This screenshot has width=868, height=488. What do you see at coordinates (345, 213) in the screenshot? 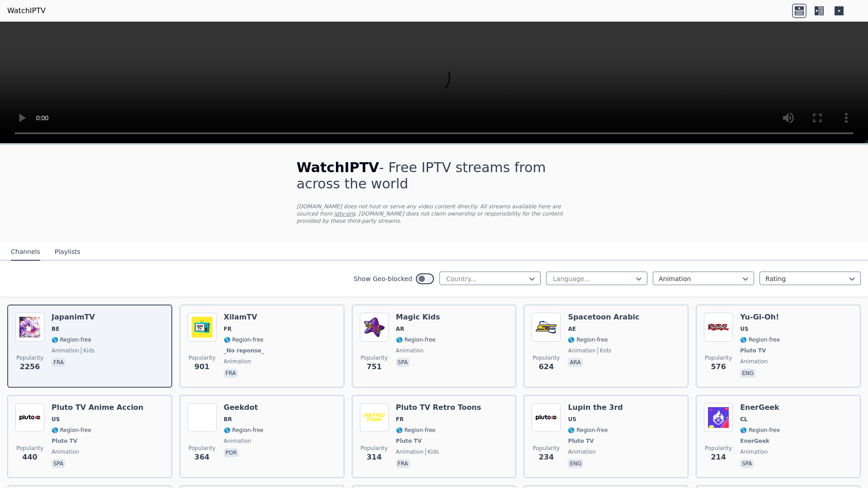
I see `a: iptv-org` at bounding box center [345, 213].